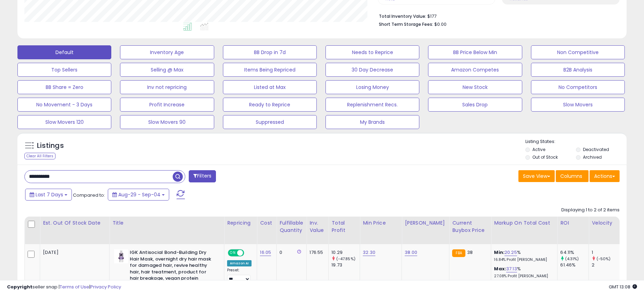 The width and height of the screenshot is (644, 294). What do you see at coordinates (578, 87) in the screenshot?
I see `button: No Competitors` at bounding box center [578, 87].